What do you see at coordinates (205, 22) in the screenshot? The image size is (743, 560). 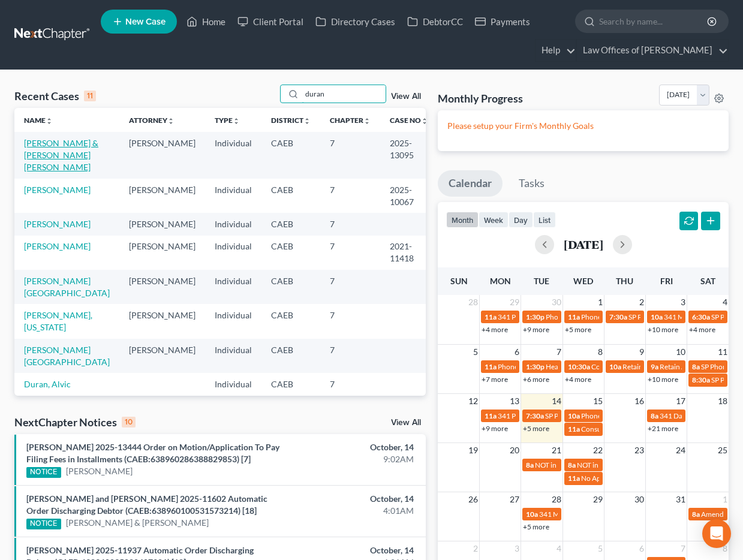 I see `a: Home` at bounding box center [205, 22].